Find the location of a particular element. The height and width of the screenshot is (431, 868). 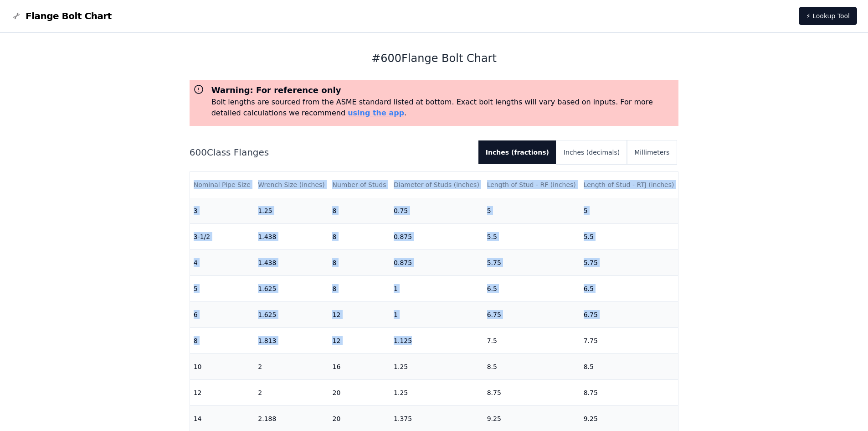

td: 16 is located at coordinates (359, 366).